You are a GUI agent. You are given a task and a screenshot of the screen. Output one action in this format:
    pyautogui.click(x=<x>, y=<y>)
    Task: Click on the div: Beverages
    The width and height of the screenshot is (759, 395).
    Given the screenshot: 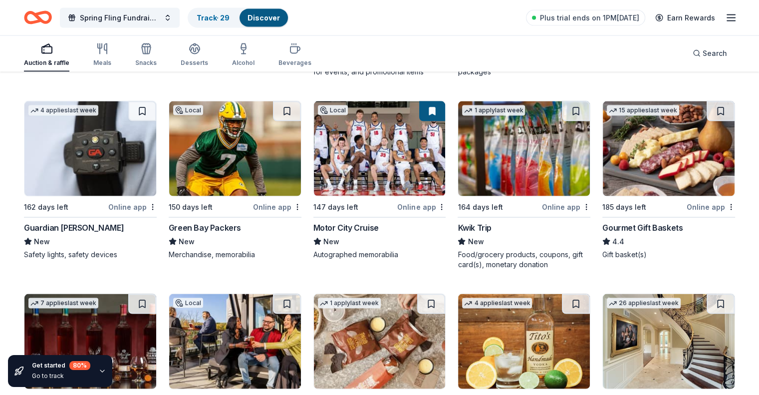 What is the action you would take?
    pyautogui.click(x=295, y=63)
    